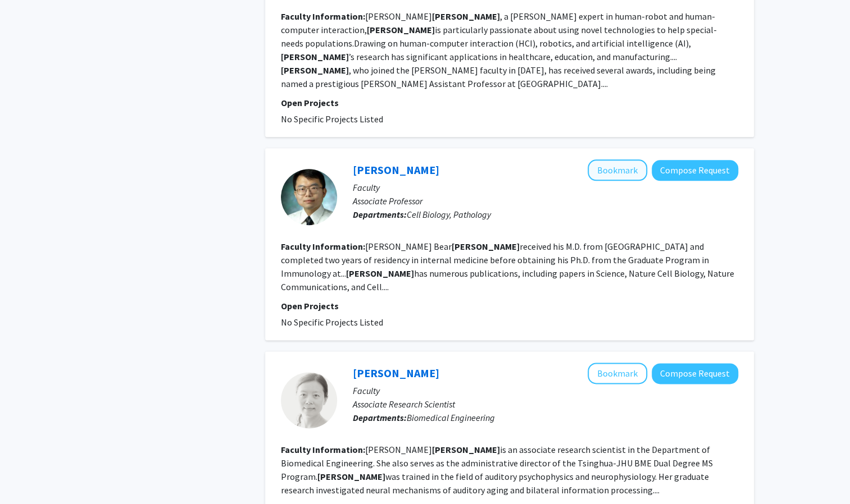 This screenshot has width=850, height=504. Describe the element at coordinates (451, 418) in the screenshot. I see `span: Biomedical Engineering` at that location.